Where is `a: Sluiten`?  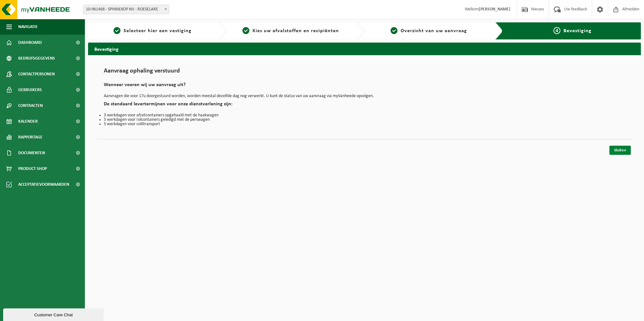
a: Sluiten is located at coordinates (620, 150).